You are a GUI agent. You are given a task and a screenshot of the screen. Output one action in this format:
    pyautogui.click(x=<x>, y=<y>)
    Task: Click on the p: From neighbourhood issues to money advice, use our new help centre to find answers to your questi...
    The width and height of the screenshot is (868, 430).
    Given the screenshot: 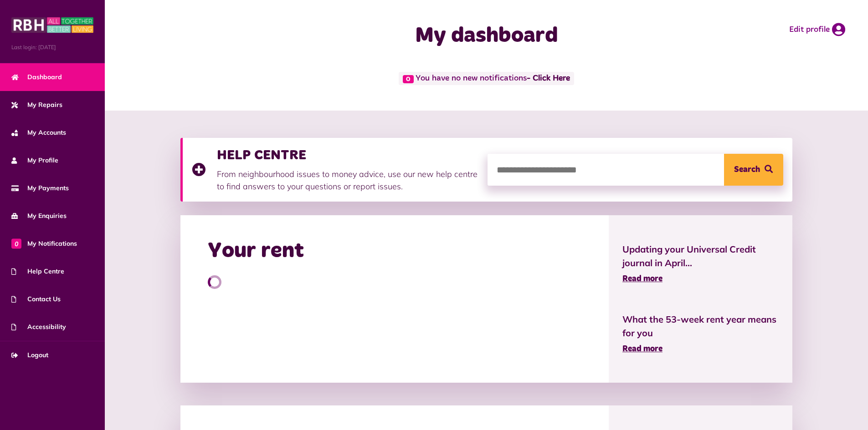 What is the action you would take?
    pyautogui.click(x=348, y=180)
    